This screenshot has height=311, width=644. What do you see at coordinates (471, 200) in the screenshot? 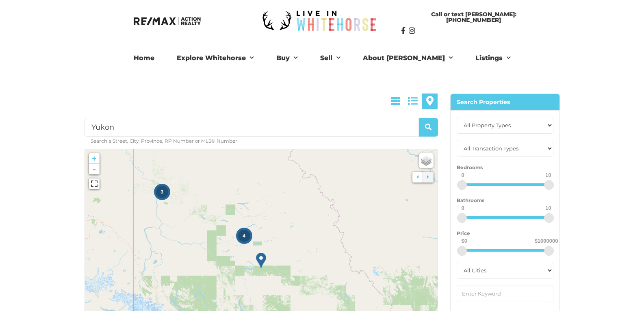
I see `small: Bathrooms` at bounding box center [471, 200].